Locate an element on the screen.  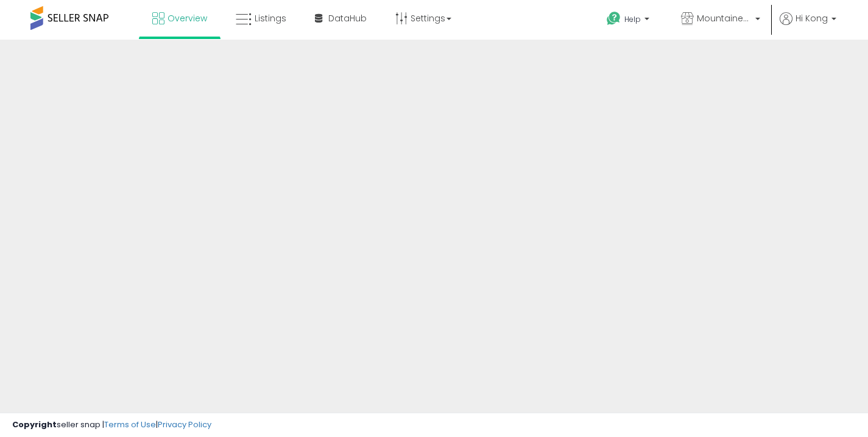
i: Get Help is located at coordinates (613, 18).